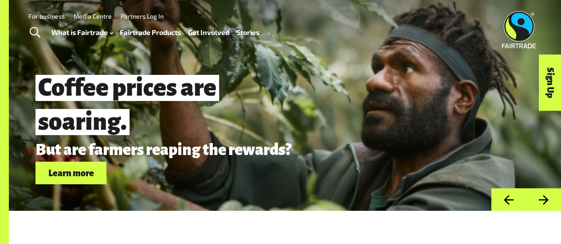 The width and height of the screenshot is (561, 244). I want to click on button: Previous, so click(508, 199).